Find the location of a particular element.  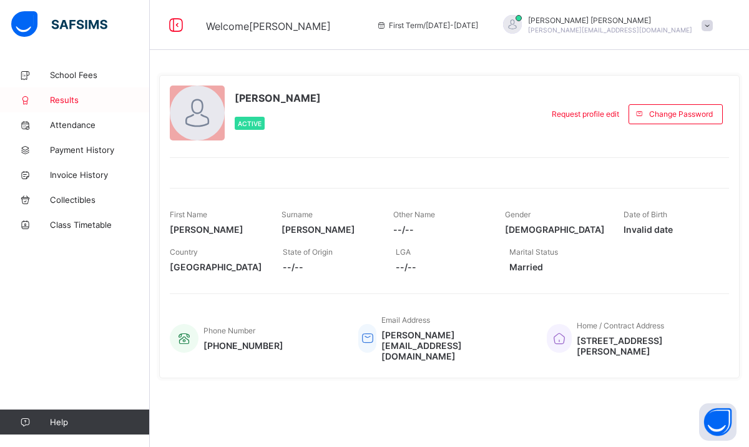

span: Country is located at coordinates (184, 252).